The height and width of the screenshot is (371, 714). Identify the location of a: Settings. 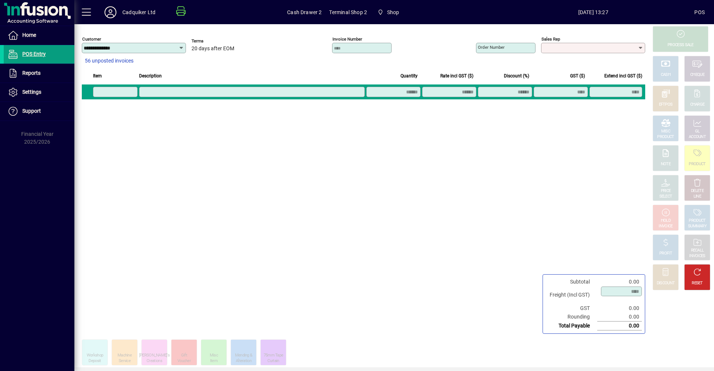
(39, 92).